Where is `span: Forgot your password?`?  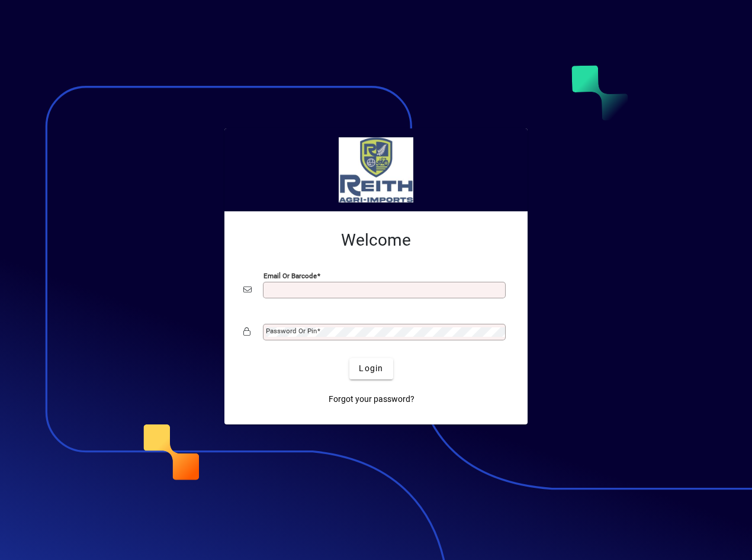
span: Forgot your password? is located at coordinates (371, 399).